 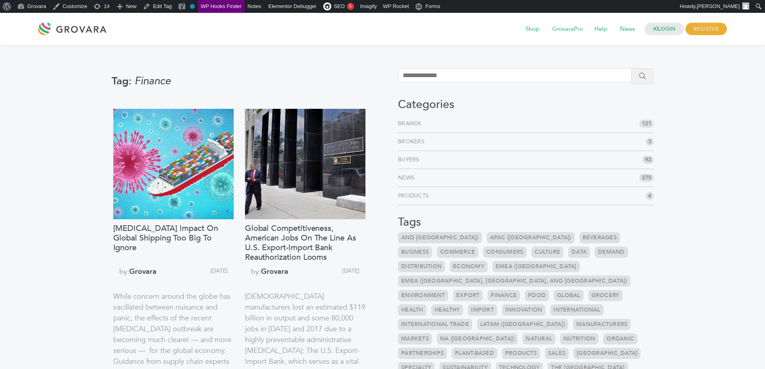 What do you see at coordinates (547, 252) in the screenshot?
I see `a: Culture` at bounding box center [547, 252].